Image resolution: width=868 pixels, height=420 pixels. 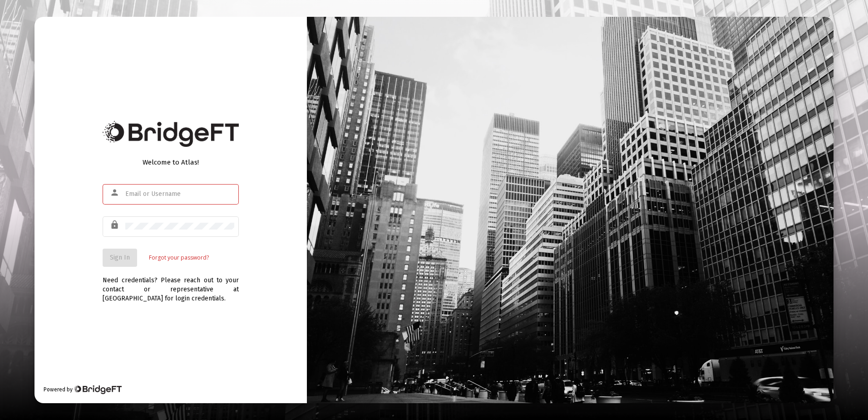 What do you see at coordinates (120, 258) in the screenshot?
I see `button: Sign In` at bounding box center [120, 258].